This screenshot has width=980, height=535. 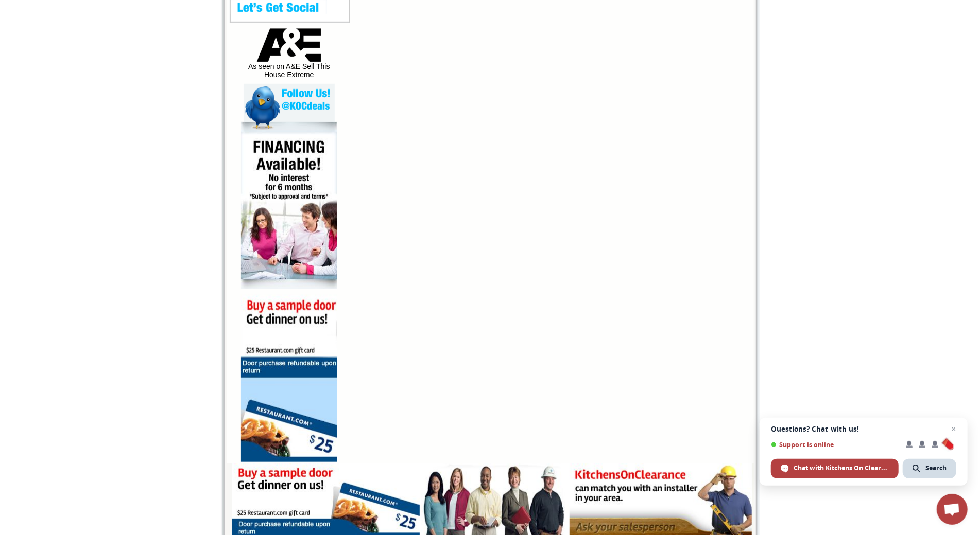 I want to click on div: Open chat, so click(x=952, y=510).